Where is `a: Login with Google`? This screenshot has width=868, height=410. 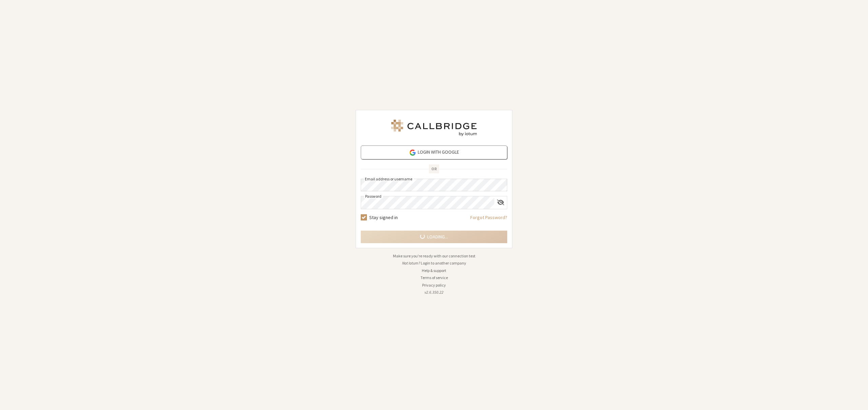
a: Login with Google is located at coordinates (434, 152).